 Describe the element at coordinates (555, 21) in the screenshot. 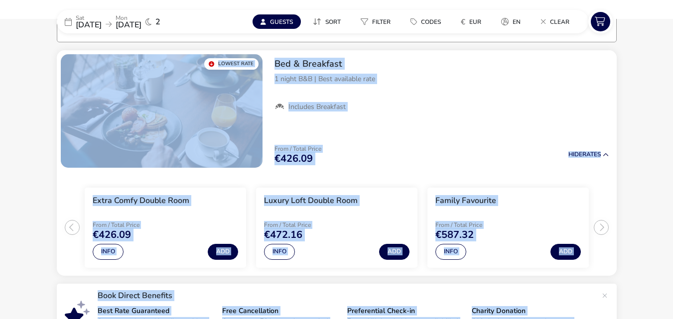

I see `button: Clear` at that location.